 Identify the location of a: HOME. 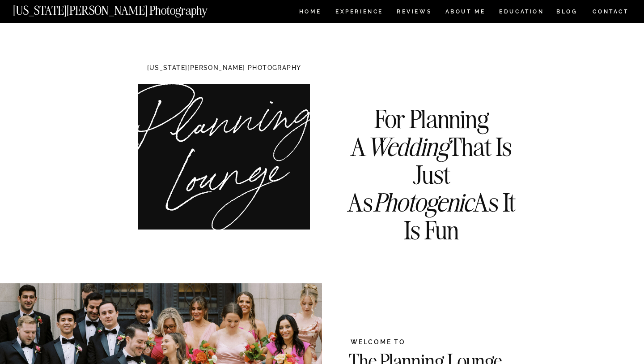
(310, 12).